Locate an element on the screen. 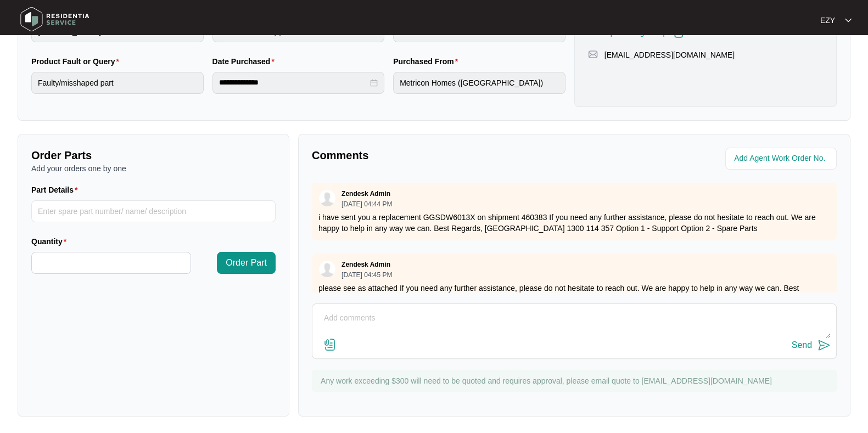 This screenshot has height=433, width=868. button: Send is located at coordinates (811, 345).